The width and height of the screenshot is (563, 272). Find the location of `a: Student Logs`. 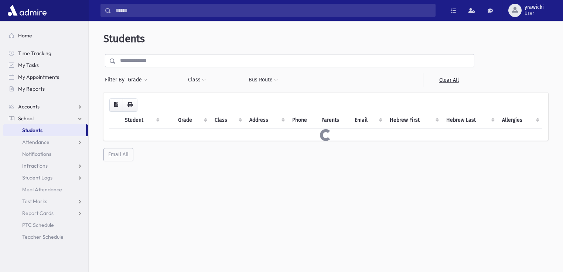

a: Student Logs is located at coordinates (45, 177).